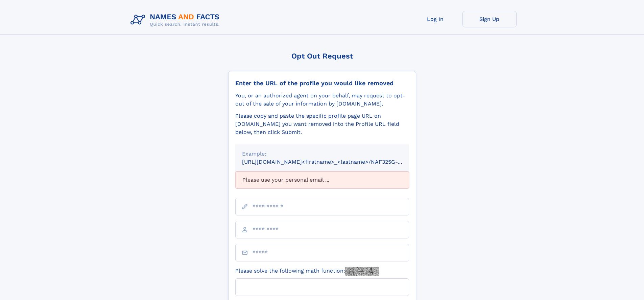  What do you see at coordinates (435, 19) in the screenshot?
I see `a: Log In` at bounding box center [435, 19].